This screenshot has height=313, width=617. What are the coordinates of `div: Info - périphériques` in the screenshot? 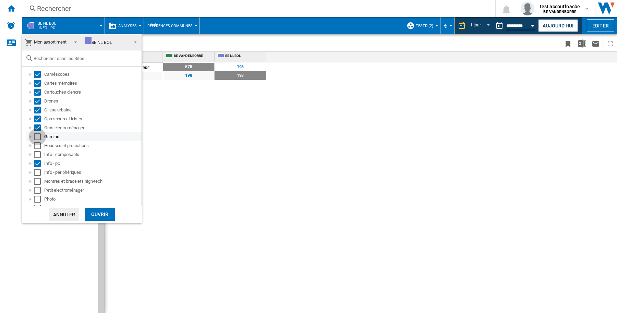 It's located at (92, 172).